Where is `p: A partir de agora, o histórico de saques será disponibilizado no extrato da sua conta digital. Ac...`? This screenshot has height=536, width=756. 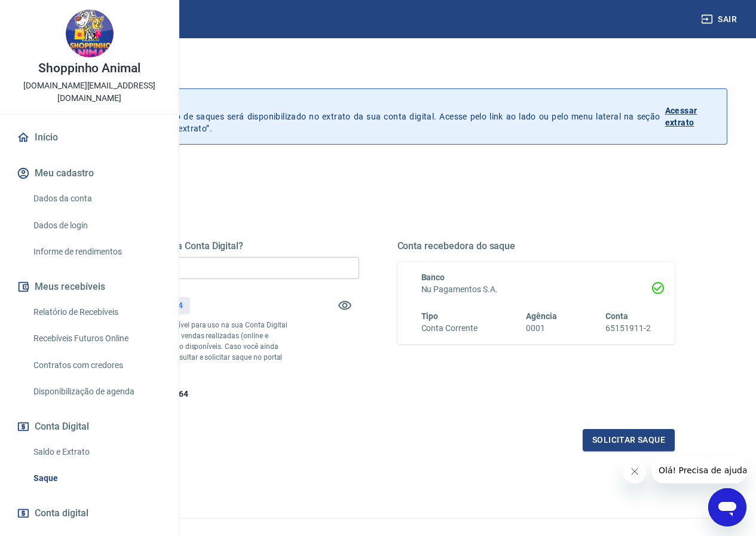
p: A partir de agora, o histórico de saques será disponibilizado no extrato da sua conta digital. Ac... is located at coordinates (362, 117).